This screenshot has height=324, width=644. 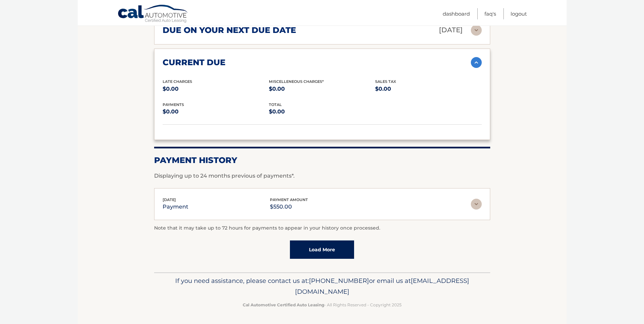 I want to click on a: Load More, so click(x=322, y=250).